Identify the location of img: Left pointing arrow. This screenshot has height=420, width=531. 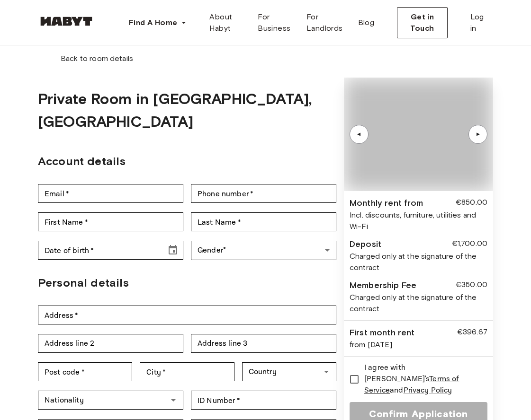
(51, 59).